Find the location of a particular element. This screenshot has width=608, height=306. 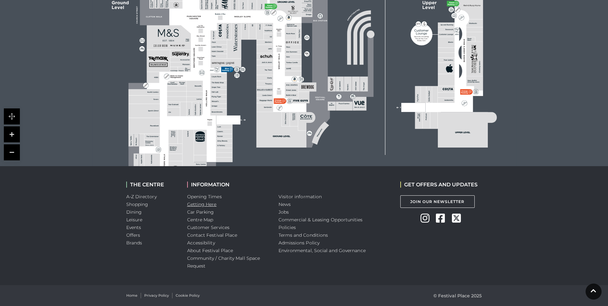

a: Dining is located at coordinates (134, 212).